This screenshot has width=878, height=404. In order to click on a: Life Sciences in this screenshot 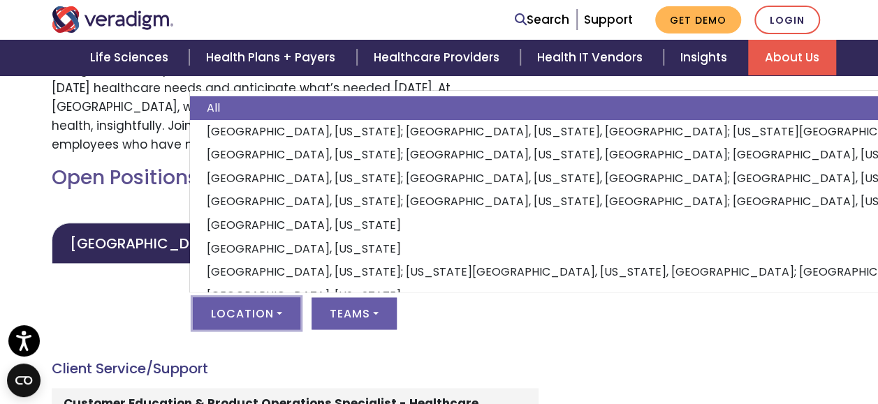, I will do `click(131, 57)`.